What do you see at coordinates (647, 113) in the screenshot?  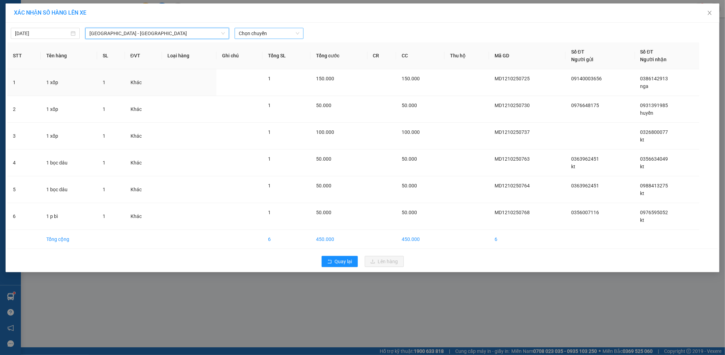 I see `span: huyền` at bounding box center [647, 113].